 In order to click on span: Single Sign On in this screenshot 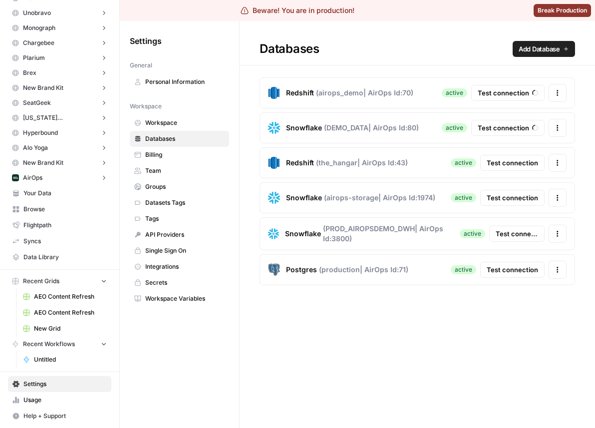, I will do `click(185, 250)`.